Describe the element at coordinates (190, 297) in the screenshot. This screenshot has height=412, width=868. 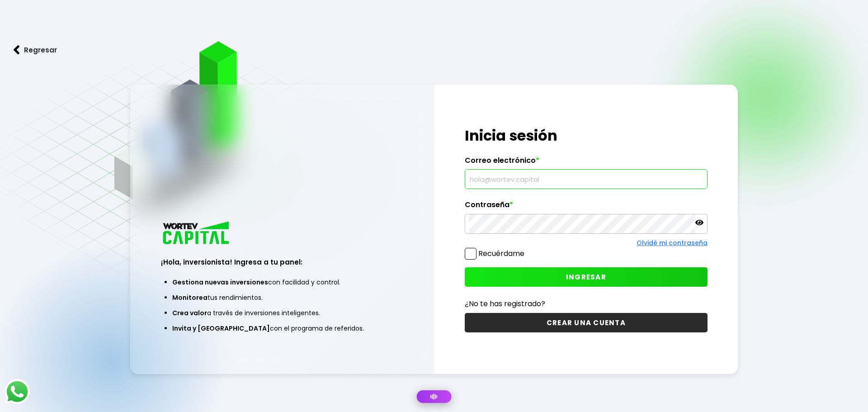
I see `span: Monitorea` at that location.